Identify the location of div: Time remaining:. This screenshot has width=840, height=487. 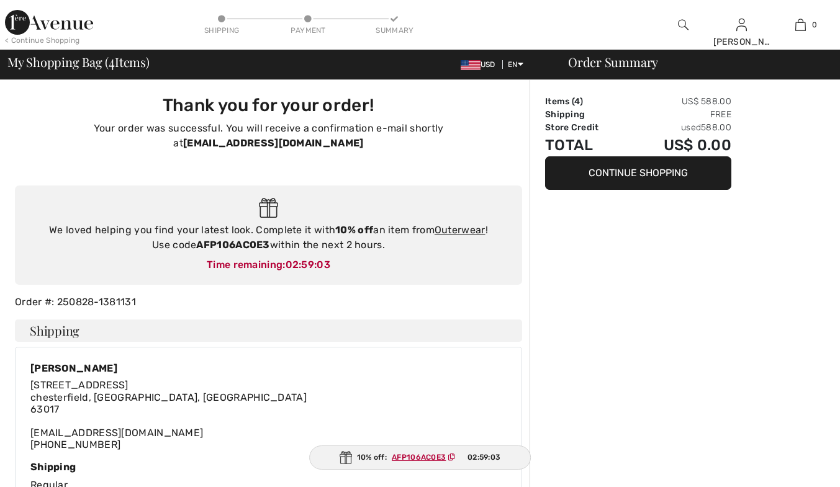
(268, 265).